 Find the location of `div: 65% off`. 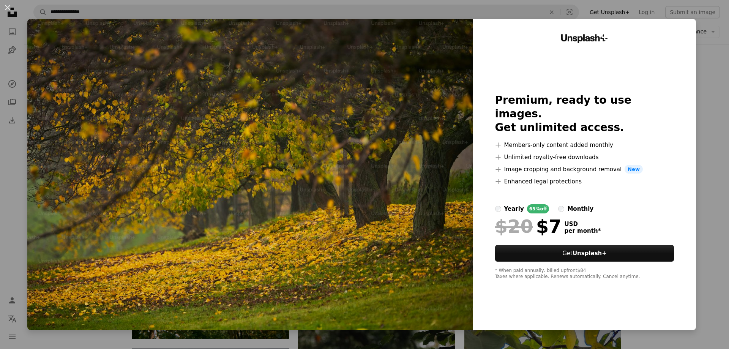

div: 65% off is located at coordinates (538, 209).